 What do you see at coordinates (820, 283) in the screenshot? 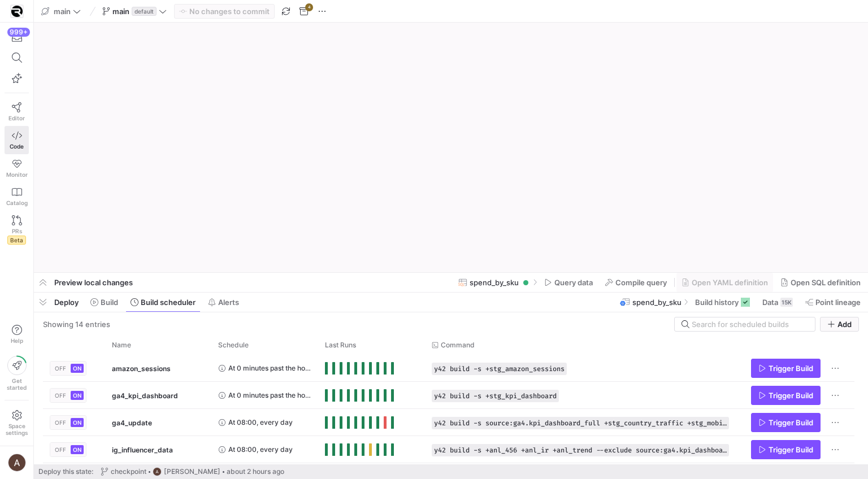
I see `button: Open SQL definition` at bounding box center [820, 283].